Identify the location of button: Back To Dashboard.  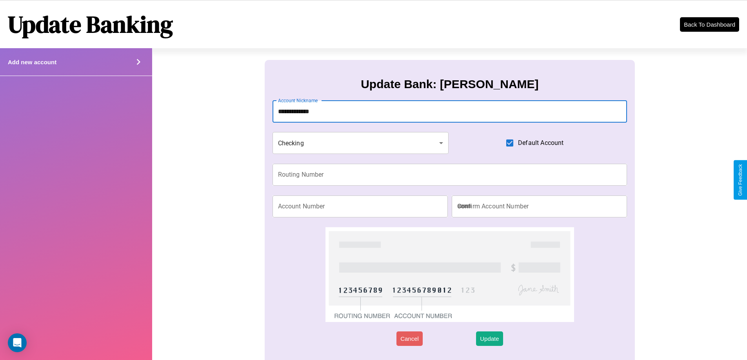
(709, 24).